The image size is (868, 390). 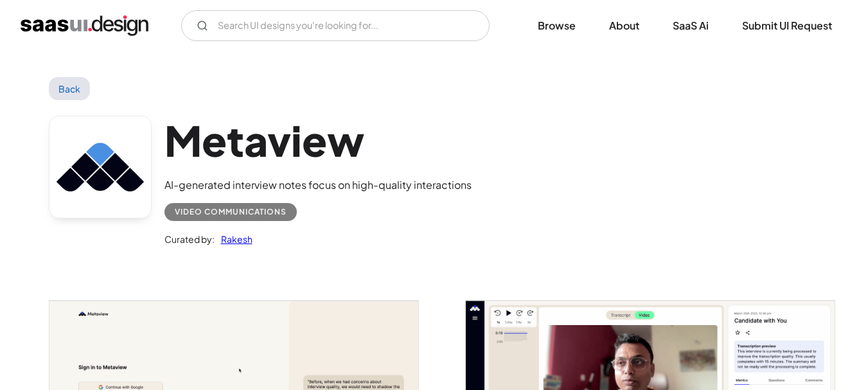 What do you see at coordinates (318, 185) in the screenshot?
I see `div: AI-generated interview notes focus on high-quality interactions` at bounding box center [318, 185].